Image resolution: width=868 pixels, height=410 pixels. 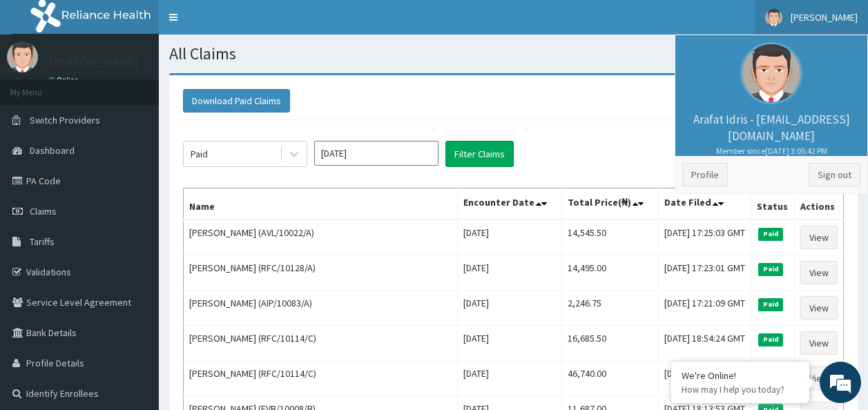 I want to click on span: Claims, so click(x=43, y=211).